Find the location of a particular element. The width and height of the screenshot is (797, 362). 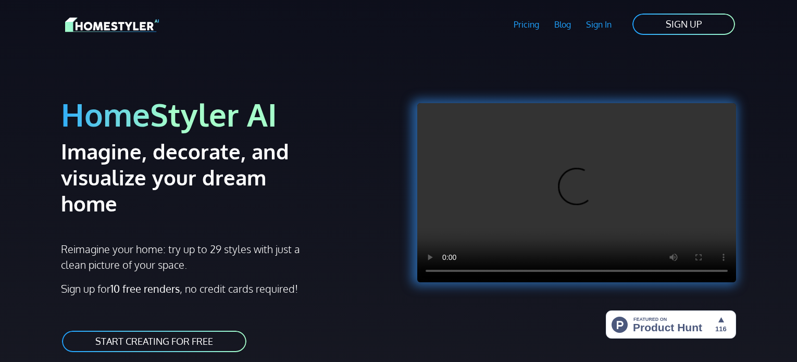

a: SIGN UP is located at coordinates (684, 24).